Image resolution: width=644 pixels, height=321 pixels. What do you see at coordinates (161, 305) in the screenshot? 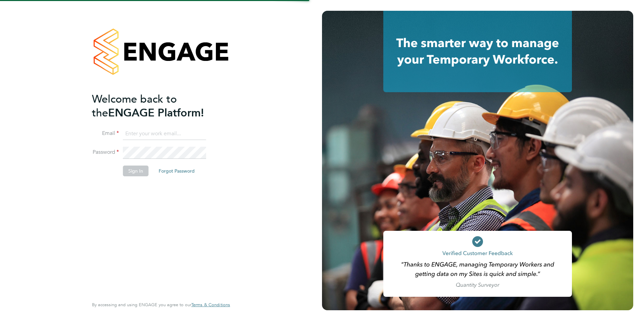
I see `span: By accessing and using ENGAGE you agree to our` at bounding box center [161, 305].